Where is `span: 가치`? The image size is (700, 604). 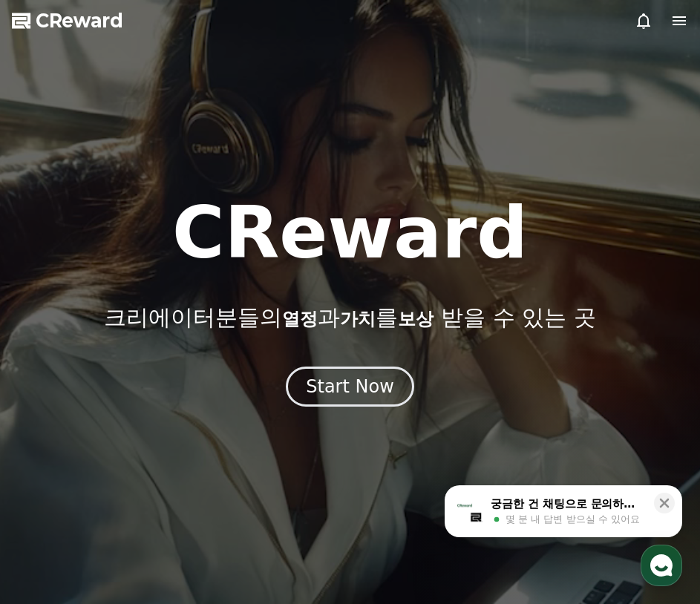
span: 가치 is located at coordinates (358, 319).